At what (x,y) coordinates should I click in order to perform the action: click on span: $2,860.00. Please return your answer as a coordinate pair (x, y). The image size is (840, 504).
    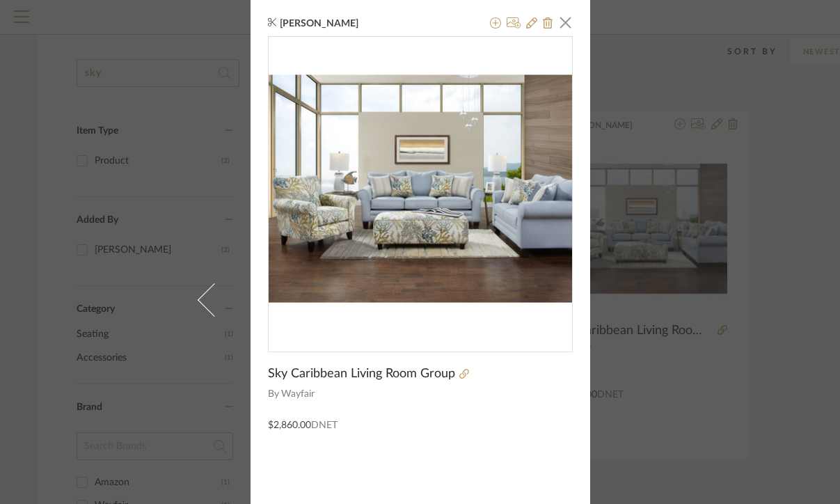
    Looking at the image, I should click on (290, 425).